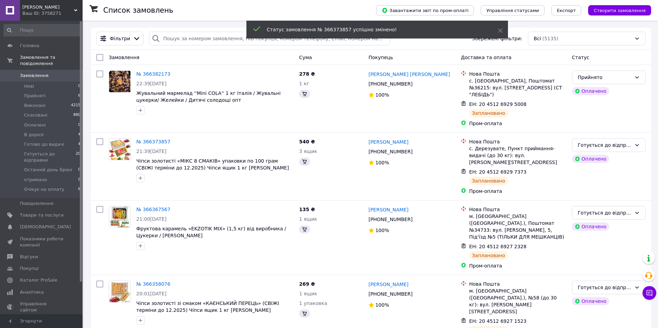 This screenshot has height=328, width=658. What do you see at coordinates (537, 39) in the screenshot?
I see `span: Всі` at bounding box center [537, 39].